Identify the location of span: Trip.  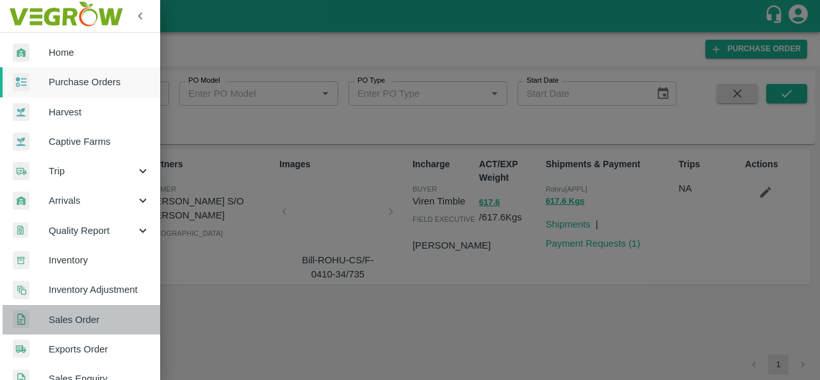
(92, 171).